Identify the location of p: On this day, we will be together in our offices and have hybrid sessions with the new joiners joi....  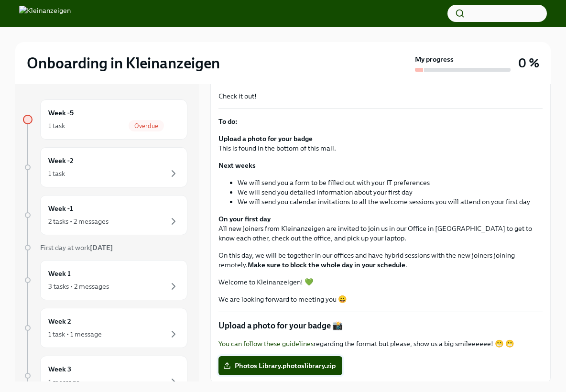
(381, 260).